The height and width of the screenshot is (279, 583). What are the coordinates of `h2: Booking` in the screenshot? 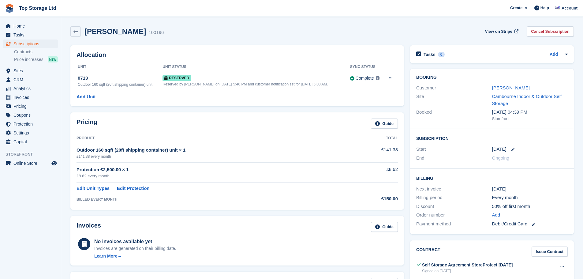 It's located at (492, 77).